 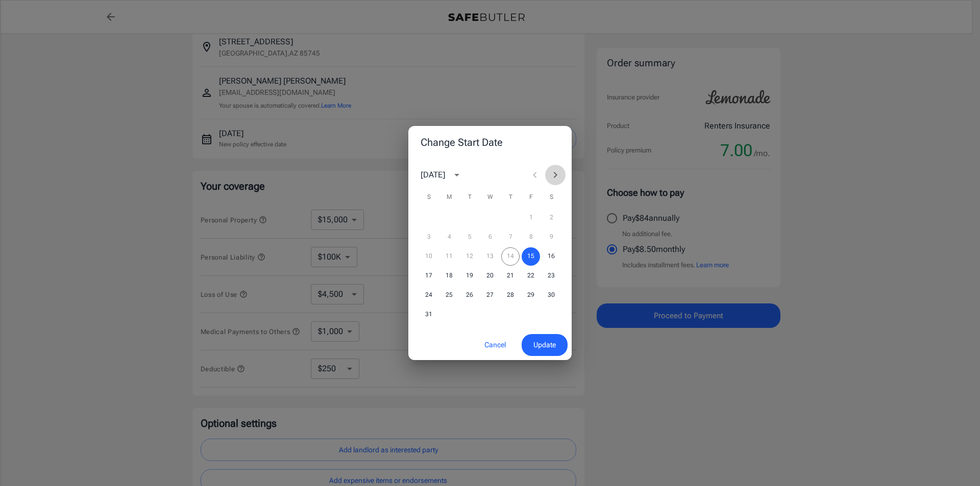 I want to click on span: Saturday, so click(x=551, y=197).